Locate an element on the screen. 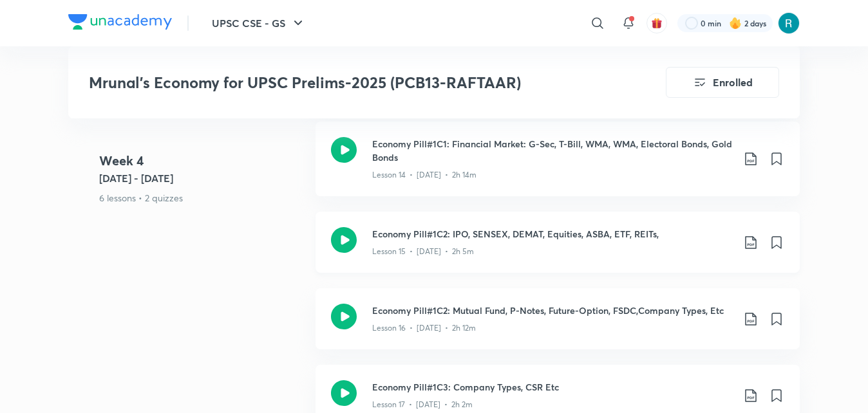 The image size is (868, 413). h3: Economy Pill#1C2: Mutual Fund, P-Notes, Future-Option, FSDC,Company Types, Etc is located at coordinates (553, 311).